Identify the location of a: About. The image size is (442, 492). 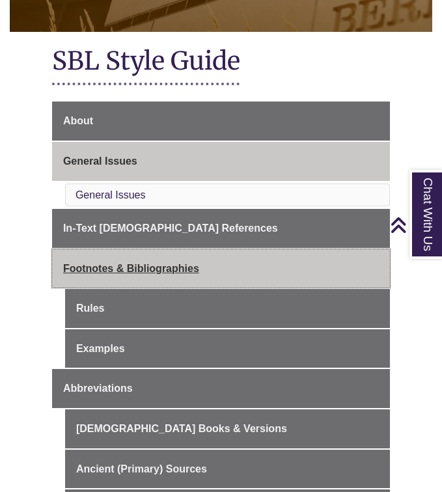
(221, 121).